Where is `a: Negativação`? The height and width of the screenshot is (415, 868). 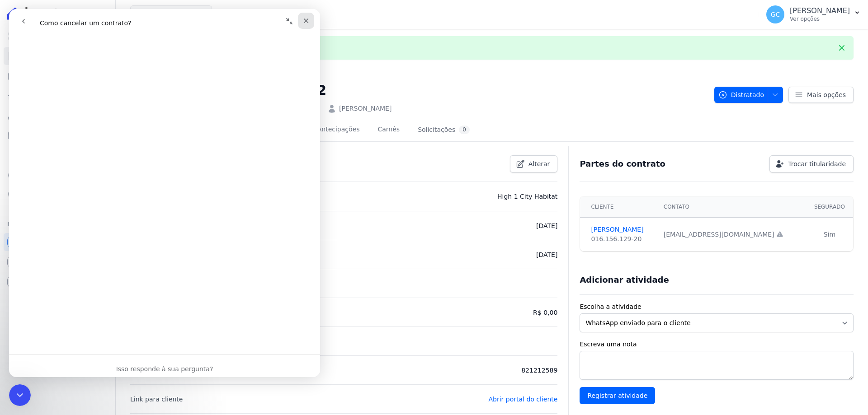
a: Negativação is located at coordinates (57, 195).